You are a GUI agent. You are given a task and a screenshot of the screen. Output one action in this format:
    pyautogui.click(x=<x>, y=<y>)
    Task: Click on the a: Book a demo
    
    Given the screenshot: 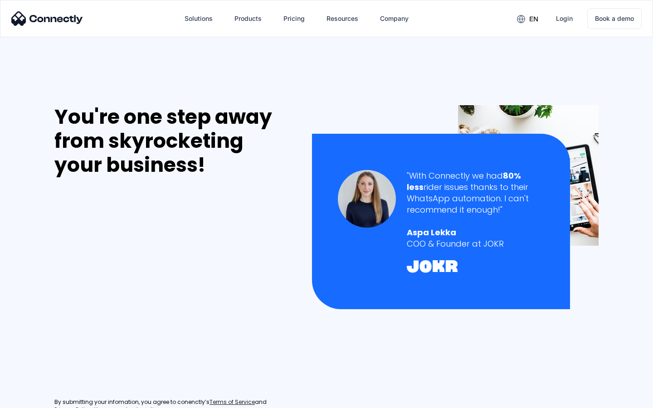 What is the action you would take?
    pyautogui.click(x=615, y=19)
    